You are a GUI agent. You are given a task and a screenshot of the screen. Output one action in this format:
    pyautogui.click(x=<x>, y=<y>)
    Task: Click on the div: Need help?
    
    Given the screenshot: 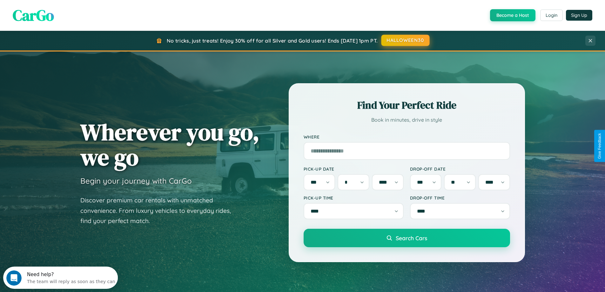 What is the action you would take?
    pyautogui.click(x=68, y=8)
    